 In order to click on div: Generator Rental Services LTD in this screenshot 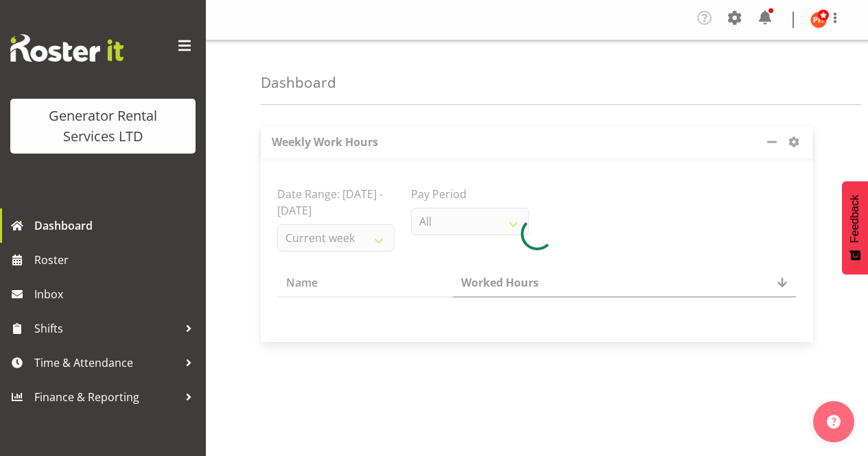, I will do `click(103, 126)`.